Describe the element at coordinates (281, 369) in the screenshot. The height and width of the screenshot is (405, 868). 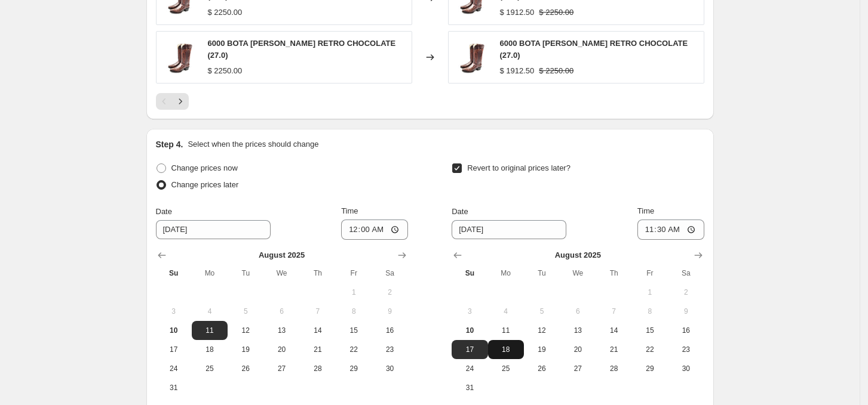
I see `span: 27` at that location.